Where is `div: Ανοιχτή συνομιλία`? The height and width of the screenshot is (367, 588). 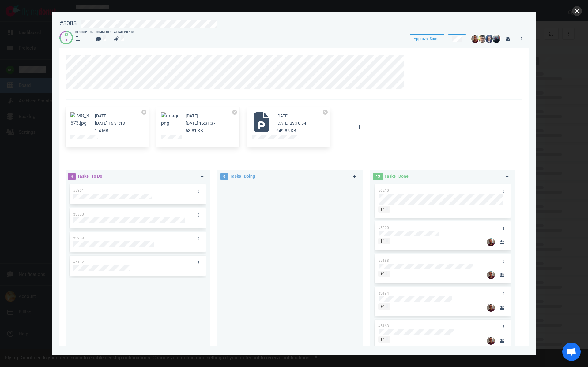
div: Ανοιχτή συνομιλία is located at coordinates (571, 352).